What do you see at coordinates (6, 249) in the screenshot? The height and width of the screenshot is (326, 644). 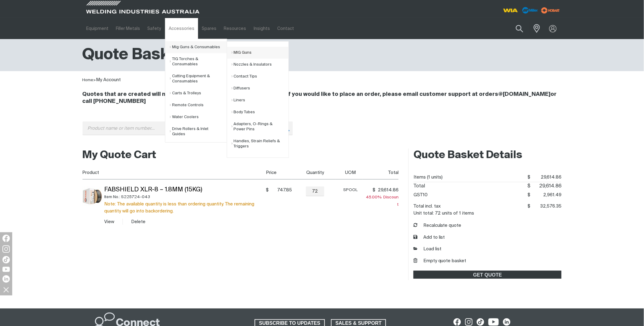 I see `img: Instagram` at bounding box center [6, 249].